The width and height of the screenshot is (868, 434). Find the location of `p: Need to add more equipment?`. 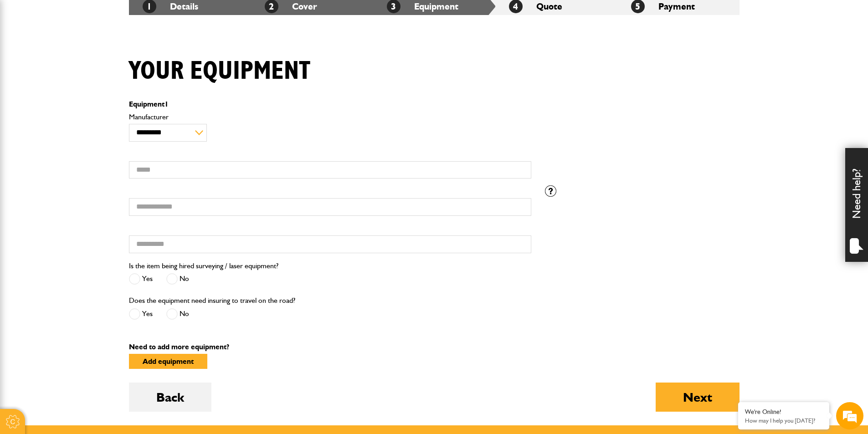

p: Need to add more equipment? is located at coordinates (434, 347).